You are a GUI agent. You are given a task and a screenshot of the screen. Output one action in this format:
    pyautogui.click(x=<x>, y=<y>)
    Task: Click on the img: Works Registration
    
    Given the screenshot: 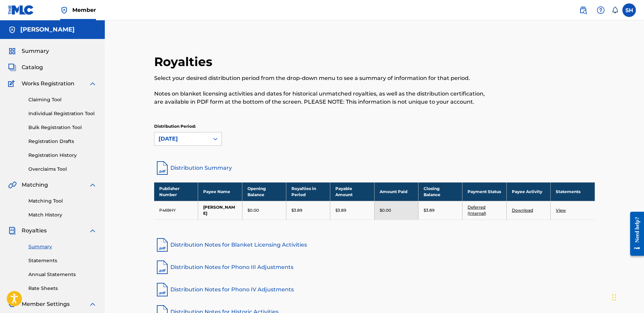 What is the action you would take?
    pyautogui.click(x=13, y=83)
    